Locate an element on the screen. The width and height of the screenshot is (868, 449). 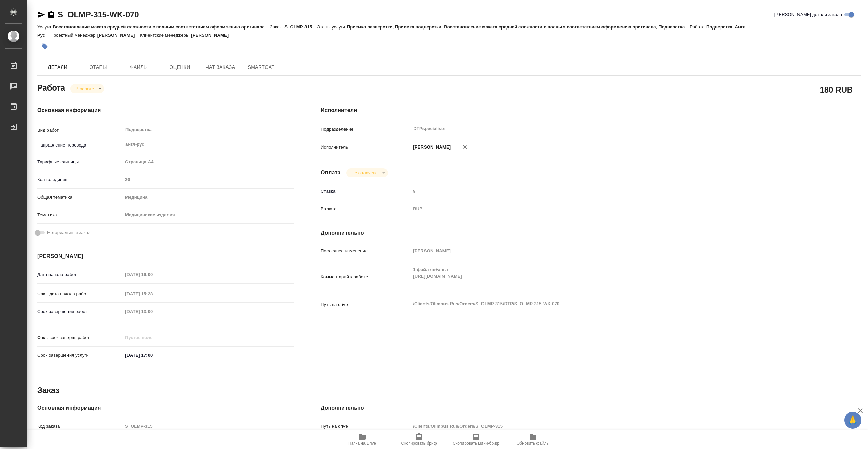
p: Работа is located at coordinates (698, 27).